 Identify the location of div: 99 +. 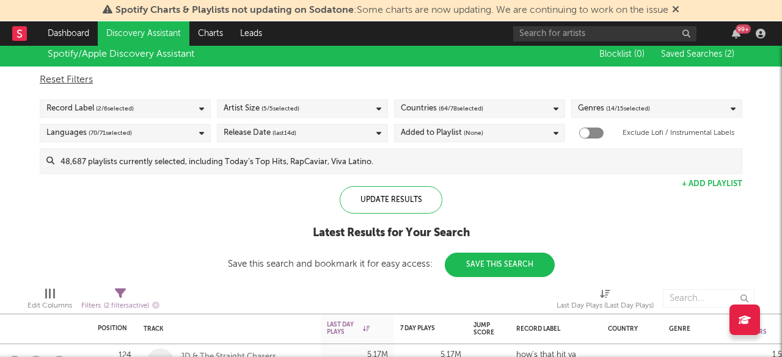
(742, 29).